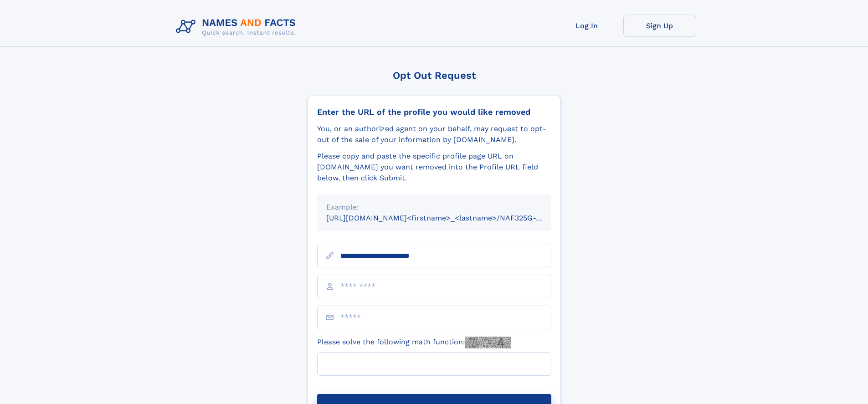  Describe the element at coordinates (660, 26) in the screenshot. I see `a: Sign Up` at that location.